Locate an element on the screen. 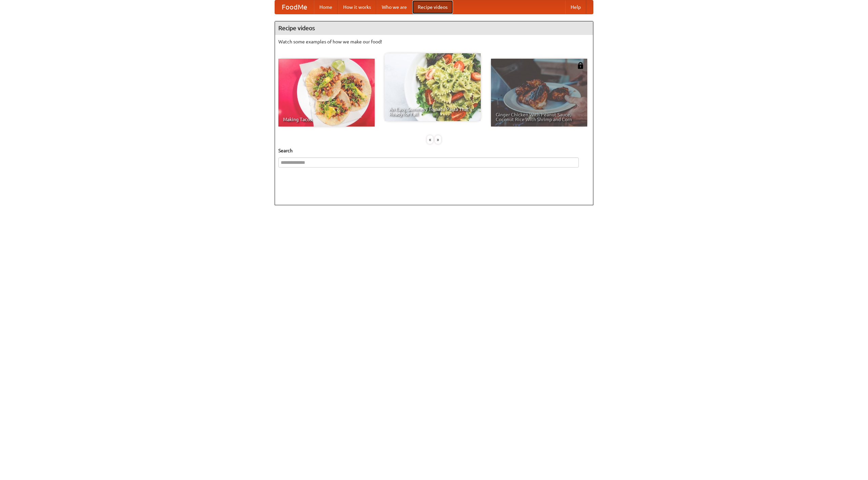 The width and height of the screenshot is (868, 480). a: Who we are is located at coordinates (394, 8).